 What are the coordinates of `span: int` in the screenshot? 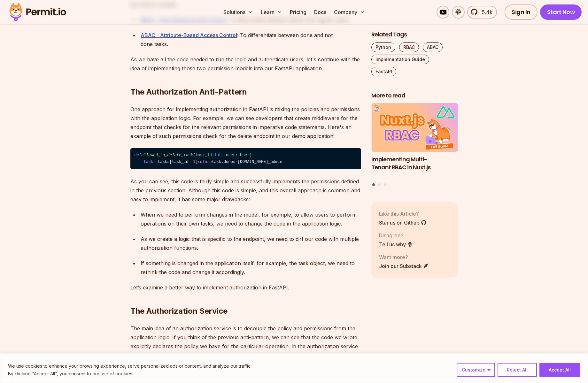 It's located at (218, 155).